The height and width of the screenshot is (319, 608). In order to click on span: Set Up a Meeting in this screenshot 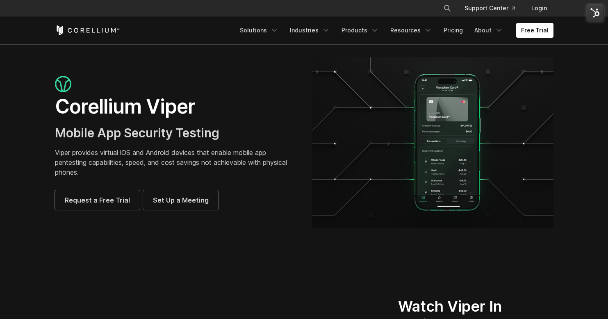, I will do `click(181, 200)`.